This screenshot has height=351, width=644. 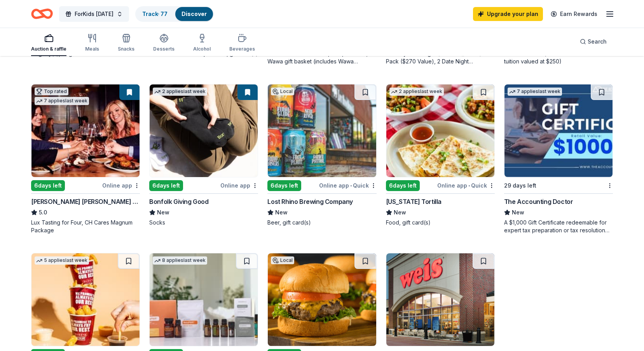 I want to click on a: Image for Cooper's Hawk Winery and RestaurantsTop rated7 applieslast week6days leftOnline app[PER..., so click(x=86, y=159).